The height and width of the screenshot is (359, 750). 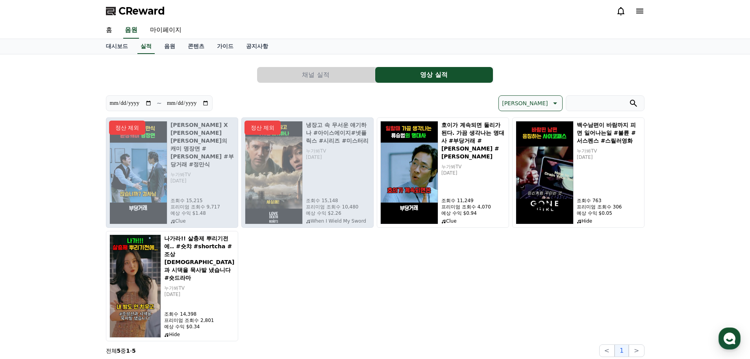 I want to click on img: 호이가 계속되면 둘리가 된다. 가끔 생각나는 명대사 #부당거래 #류승범 #황정민, so click(x=409, y=172).